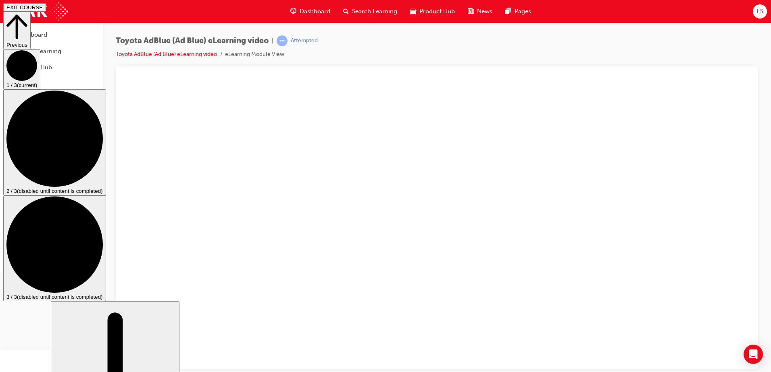 Image resolution: width=771 pixels, height=372 pixels. Describe the element at coordinates (12, 297) in the screenshot. I see `span: 3 / 3` at that location.